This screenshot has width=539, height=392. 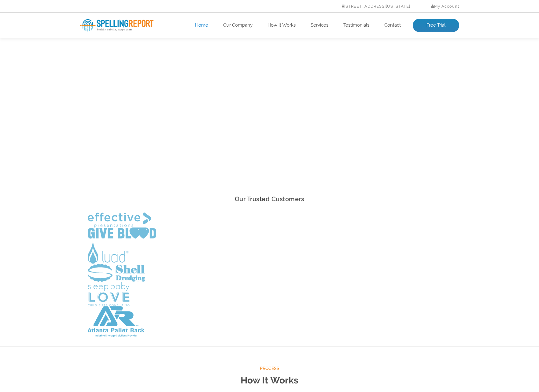 What do you see at coordinates (108, 252) in the screenshot?
I see `img: Lucid` at bounding box center [108, 252].